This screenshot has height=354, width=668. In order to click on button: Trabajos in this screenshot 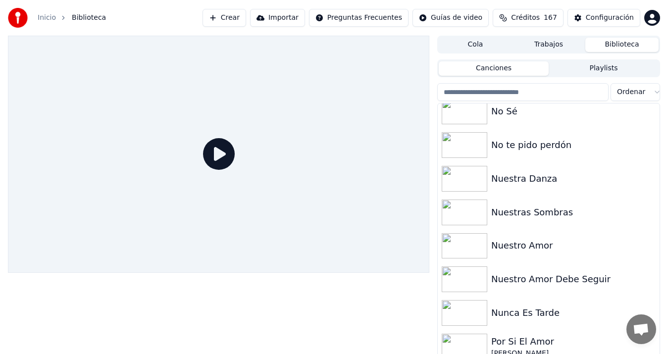, I will do `click(548, 45)`.